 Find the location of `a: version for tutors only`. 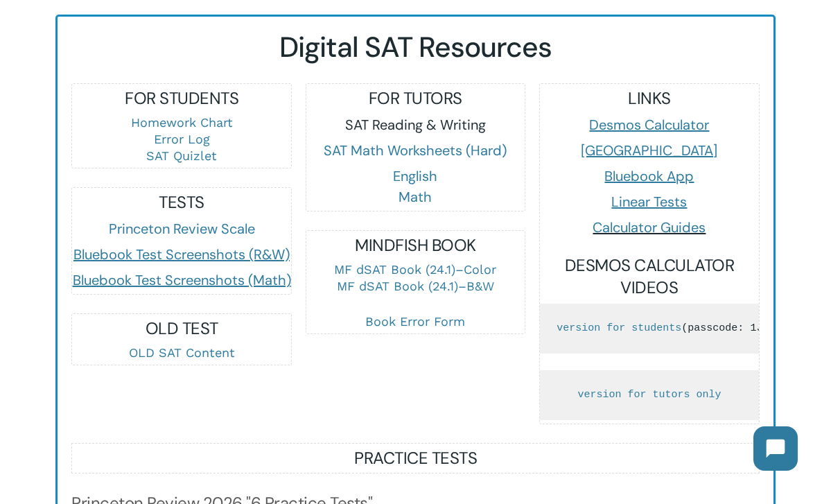

a: version for tutors only is located at coordinates (648, 394).